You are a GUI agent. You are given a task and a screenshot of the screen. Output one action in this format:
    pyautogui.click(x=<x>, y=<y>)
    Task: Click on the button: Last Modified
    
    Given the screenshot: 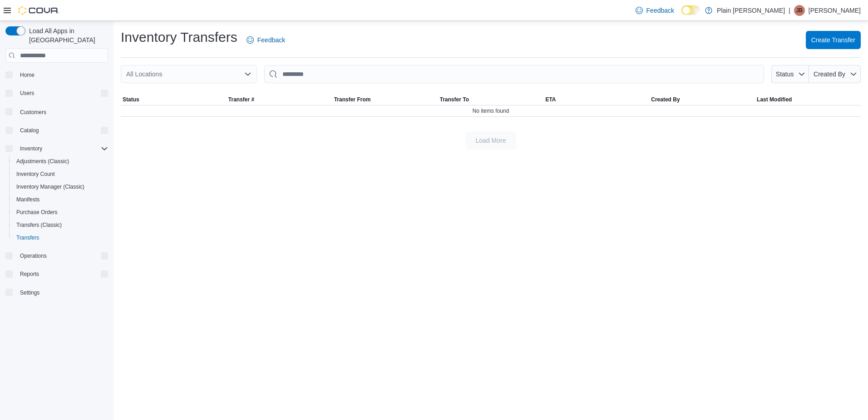 What is the action you would take?
    pyautogui.click(x=808, y=100)
    